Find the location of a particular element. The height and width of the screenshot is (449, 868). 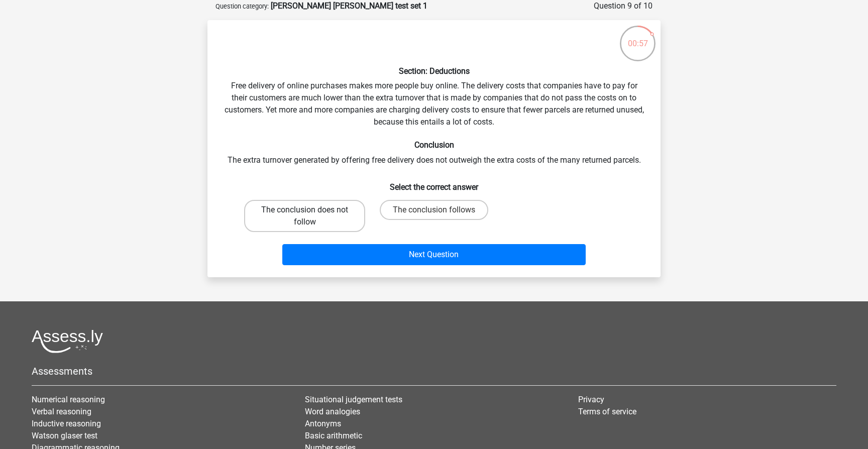

div: Free delivery of online purchases makes more people buy online. The delivery costs that companies... is located at coordinates (434, 149).